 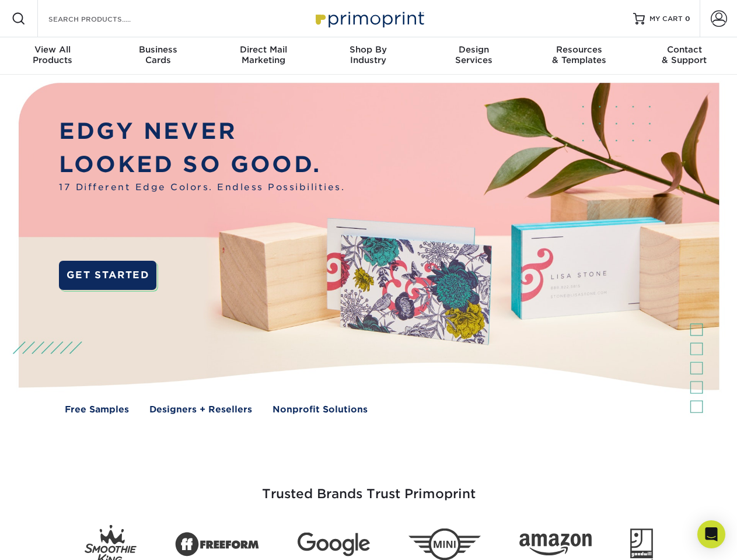 What do you see at coordinates (158, 56) in the screenshot?
I see `a: BusinessCards` at bounding box center [158, 56].